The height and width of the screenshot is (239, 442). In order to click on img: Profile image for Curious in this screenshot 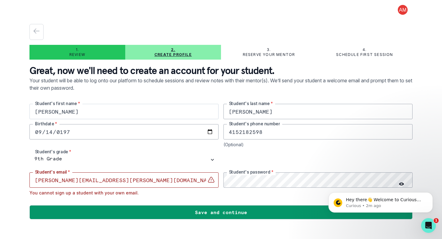, I will do `click(19, 23)`.